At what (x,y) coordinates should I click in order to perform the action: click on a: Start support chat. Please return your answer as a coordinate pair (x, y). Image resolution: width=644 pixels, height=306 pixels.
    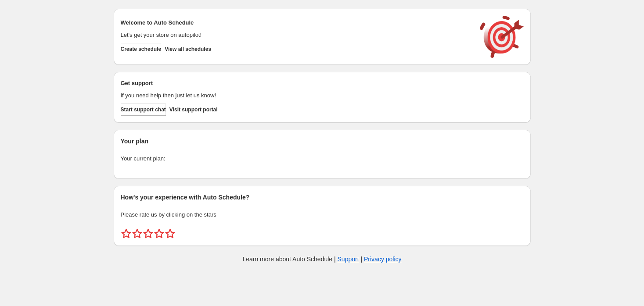
    Looking at the image, I should click on (143, 109).